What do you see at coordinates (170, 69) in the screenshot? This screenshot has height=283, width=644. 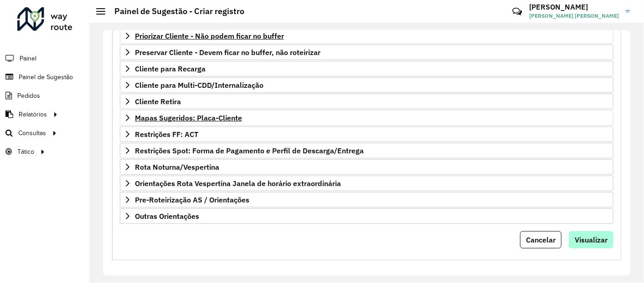 I see `span: Cliente para Recarga` at bounding box center [170, 69].